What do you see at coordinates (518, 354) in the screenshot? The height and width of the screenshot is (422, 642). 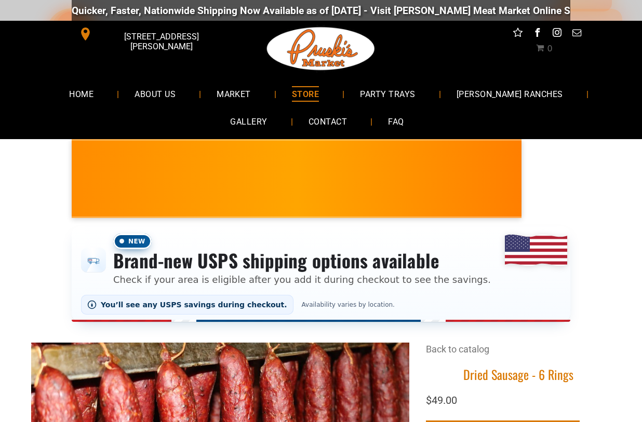 I see `div: Breadcrumbs` at bounding box center [518, 354].